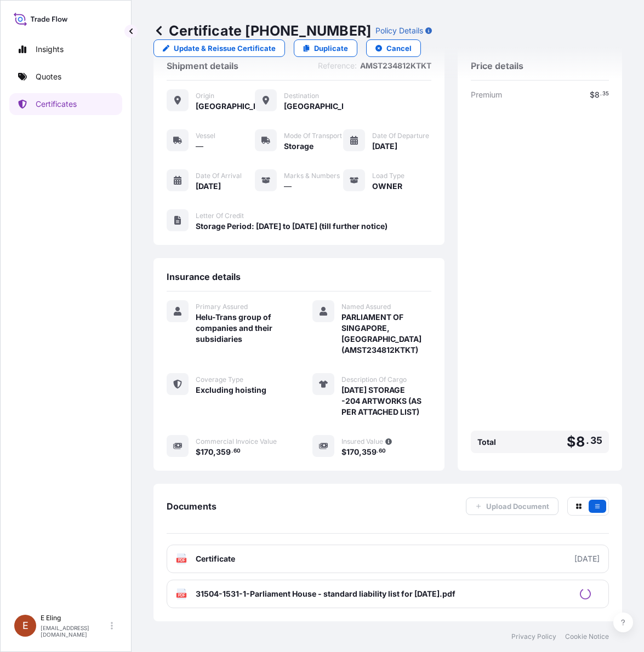  What do you see at coordinates (203, 277) in the screenshot?
I see `span: Insurance details` at bounding box center [203, 277].